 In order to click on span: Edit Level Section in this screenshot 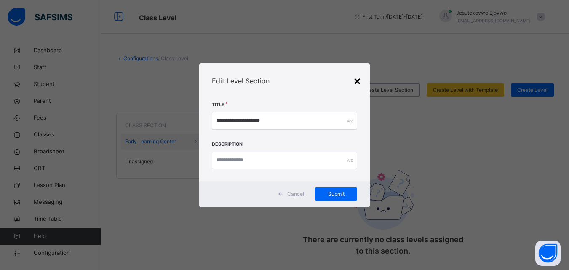, I will do `click(241, 81)`.